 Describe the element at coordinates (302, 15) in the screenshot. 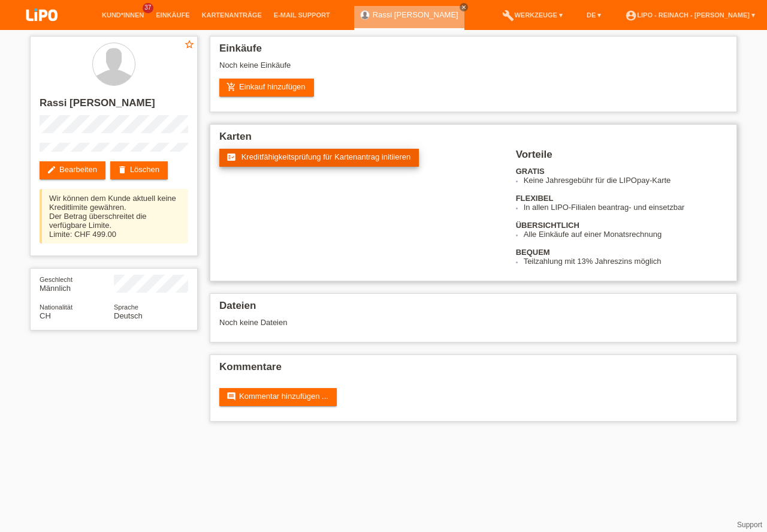

I see `a: E-Mail Support` at that location.